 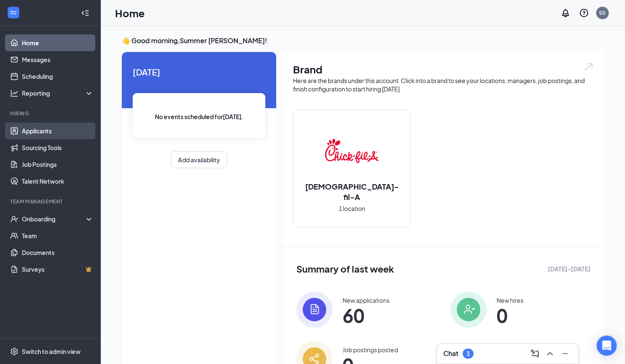 I want to click on img: open.6027fd2a22e1237b5b06.svg, so click(x=588, y=66).